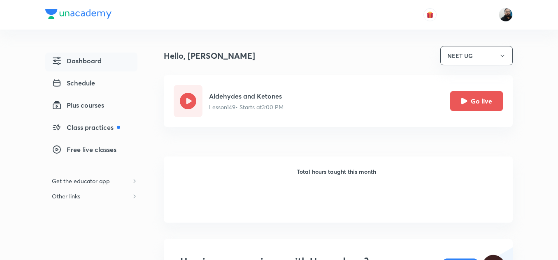  Describe the element at coordinates (477, 56) in the screenshot. I see `button: NEET UG` at that location.